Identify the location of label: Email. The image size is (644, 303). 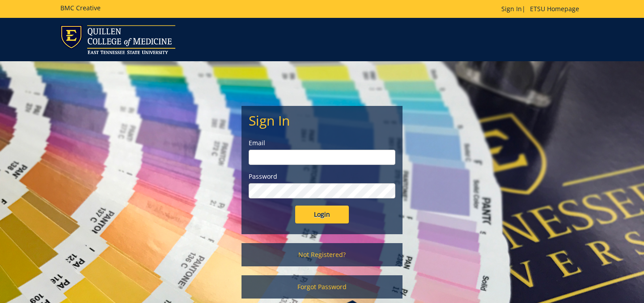
(322, 143).